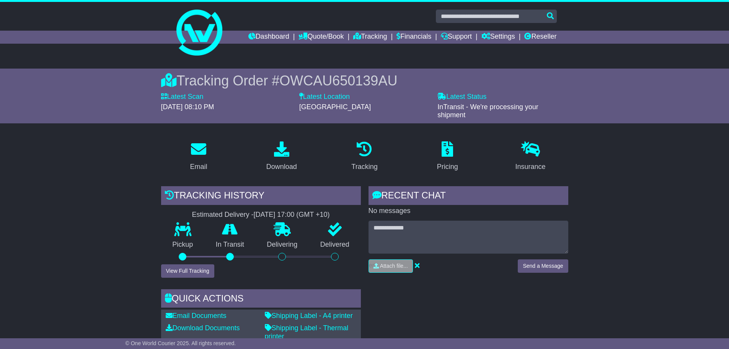 The height and width of the screenshot is (349, 729). What do you see at coordinates (448, 167) in the screenshot?
I see `div: Pricing` at bounding box center [448, 167].